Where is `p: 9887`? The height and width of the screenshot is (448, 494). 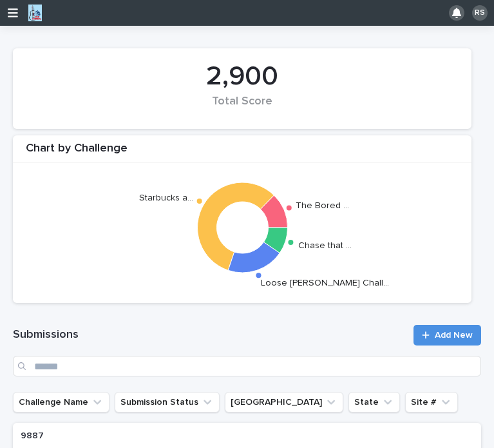
p: 9887 is located at coordinates (34, 434).